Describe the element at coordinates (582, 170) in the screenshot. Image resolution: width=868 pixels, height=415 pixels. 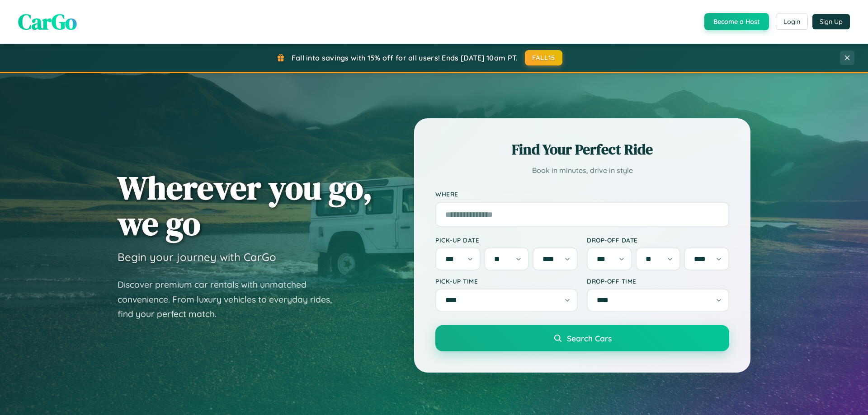
I see `p: Book in minutes, drive in style` at that location.